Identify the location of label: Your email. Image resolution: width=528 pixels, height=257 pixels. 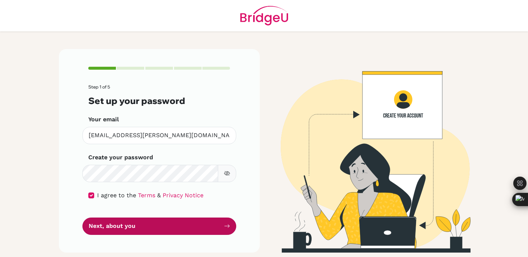
(103, 119).